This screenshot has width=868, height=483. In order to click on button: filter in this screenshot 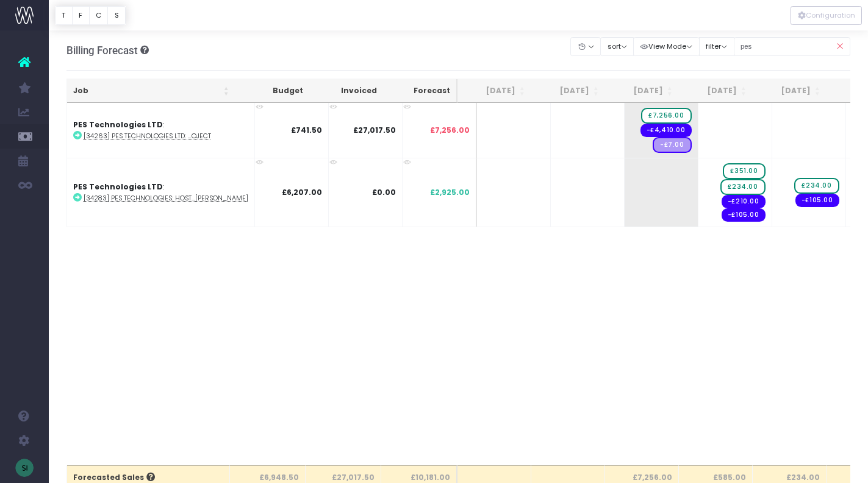, I will do `click(717, 46)`.